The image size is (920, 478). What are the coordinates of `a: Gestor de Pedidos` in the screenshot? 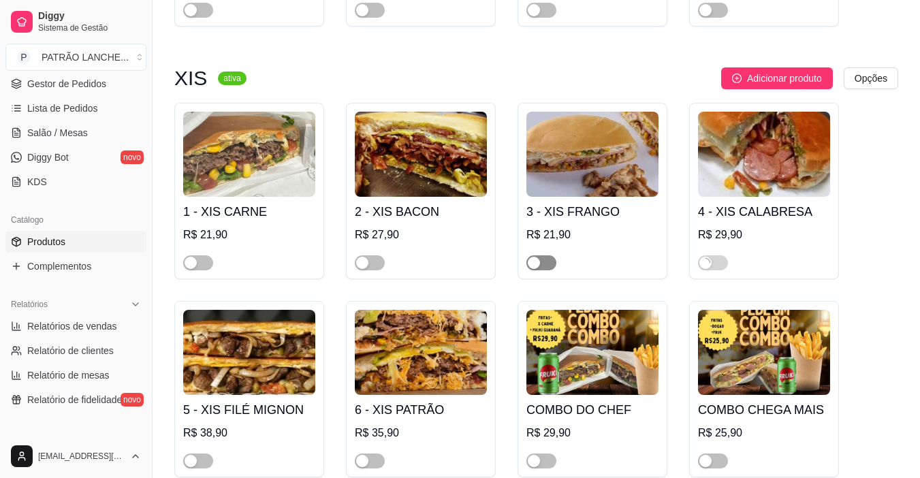 It's located at (76, 84).